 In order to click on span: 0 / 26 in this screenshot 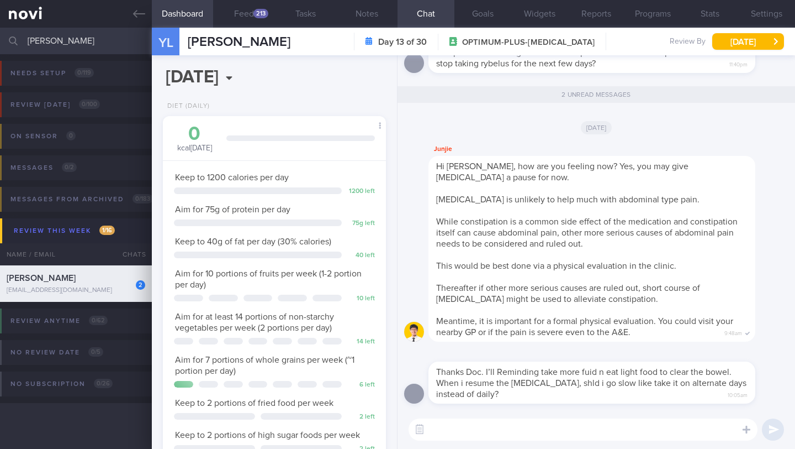, I will do `click(103, 383)`.